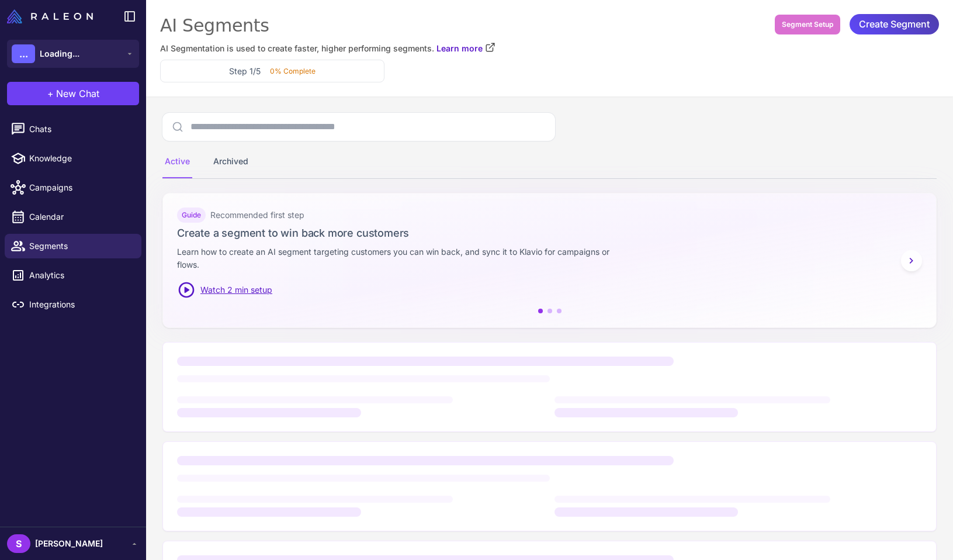  Describe the element at coordinates (78, 94) in the screenshot. I see `span: New Chat` at that location.